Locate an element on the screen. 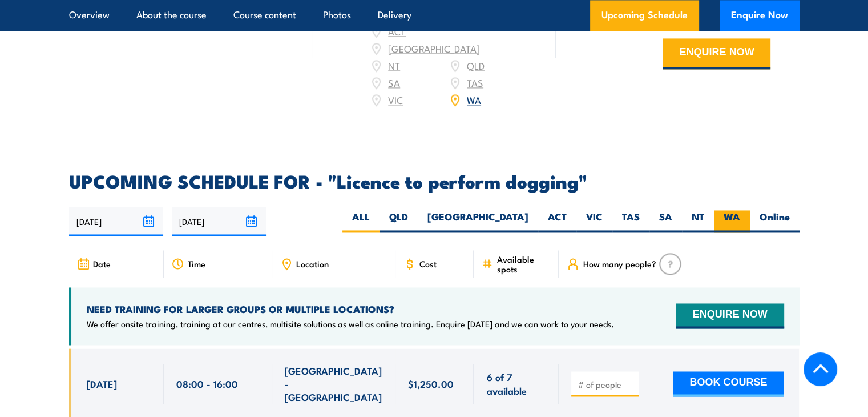 The width and height of the screenshot is (868, 417). span: How many people? is located at coordinates (619, 263).